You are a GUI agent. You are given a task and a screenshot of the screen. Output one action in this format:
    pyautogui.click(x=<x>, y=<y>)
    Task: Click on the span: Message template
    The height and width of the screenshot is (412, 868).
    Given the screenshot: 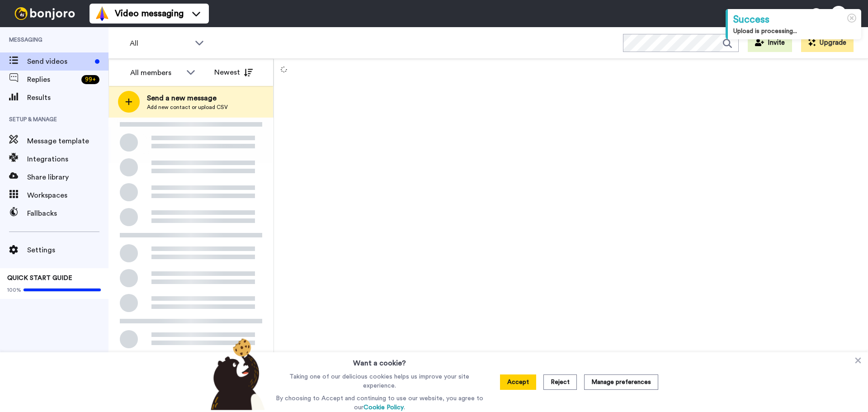 What is the action you would take?
    pyautogui.click(x=68, y=141)
    